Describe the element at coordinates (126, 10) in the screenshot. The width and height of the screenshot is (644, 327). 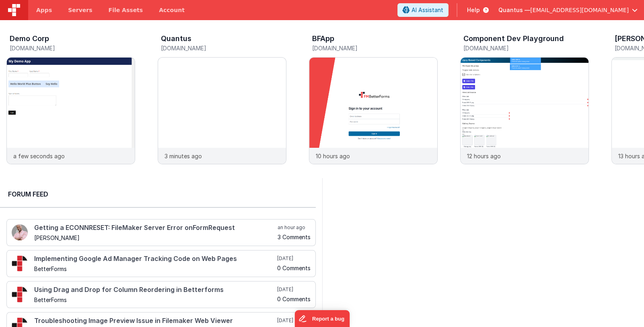
I see `span: File Assets` at that location.